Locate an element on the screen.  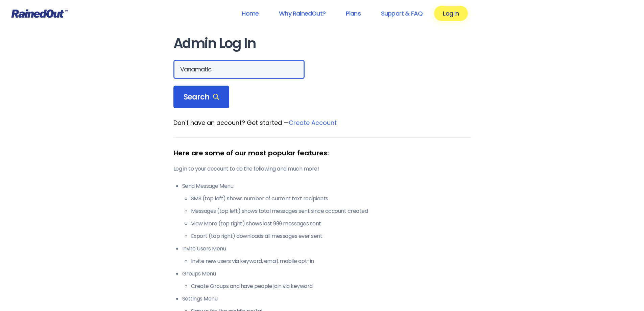
a: Home is located at coordinates (250, 13).